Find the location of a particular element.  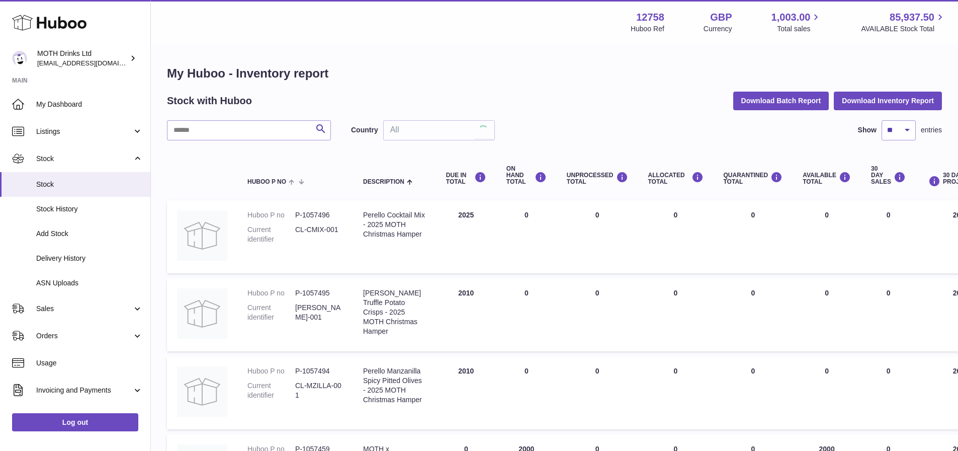

a: 85,937.50 AVAILABLE Stock Total is located at coordinates (903, 22).